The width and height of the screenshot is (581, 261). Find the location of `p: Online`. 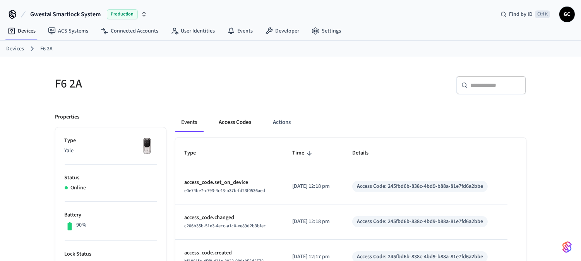

p: Online is located at coordinates (79, 188).